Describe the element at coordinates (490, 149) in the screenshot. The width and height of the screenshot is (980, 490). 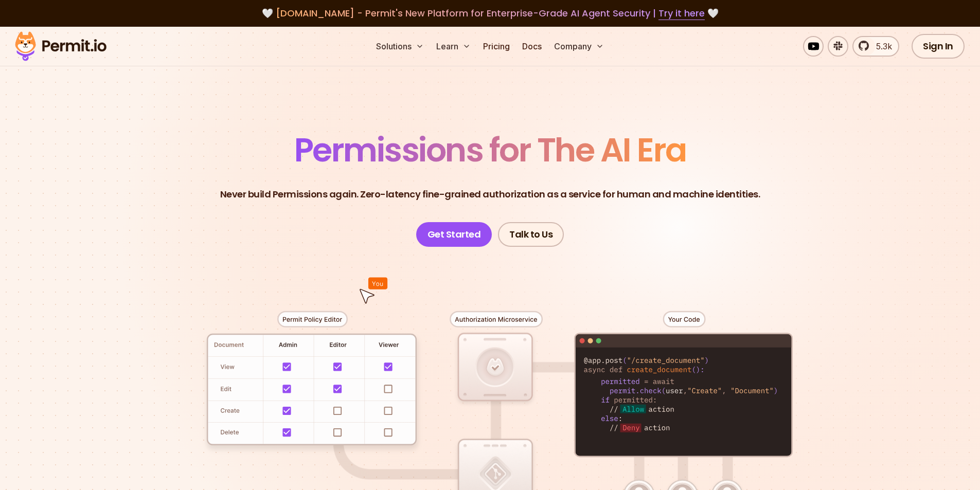
I see `span: Permissions for The AI Era` at that location.